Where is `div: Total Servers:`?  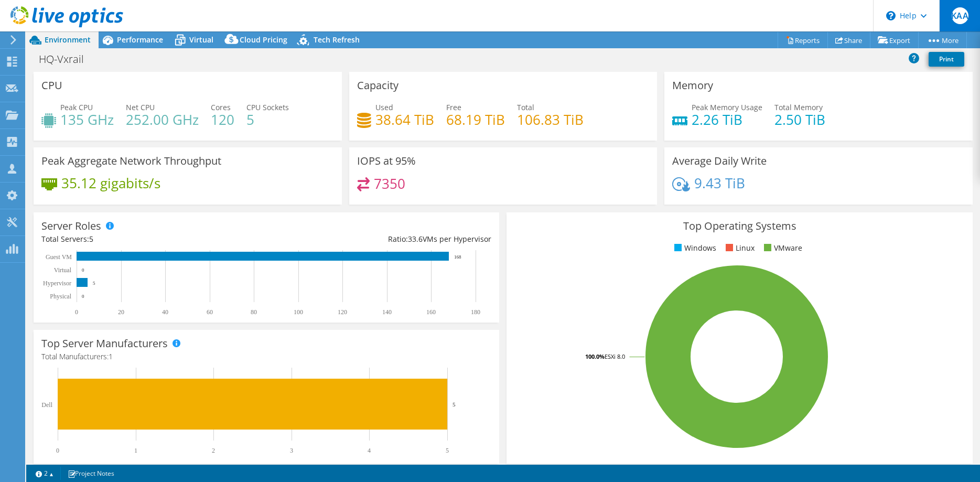 div: Total Servers: is located at coordinates (154, 239).